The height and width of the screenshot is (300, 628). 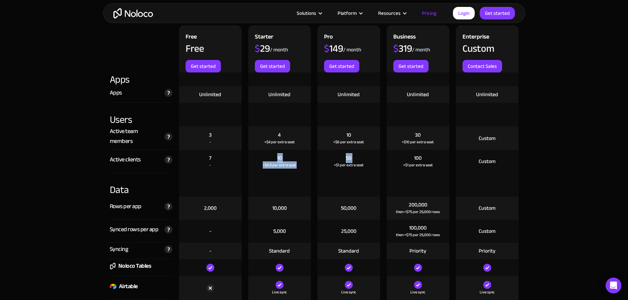 I want to click on div: Enterprise, so click(x=476, y=38).